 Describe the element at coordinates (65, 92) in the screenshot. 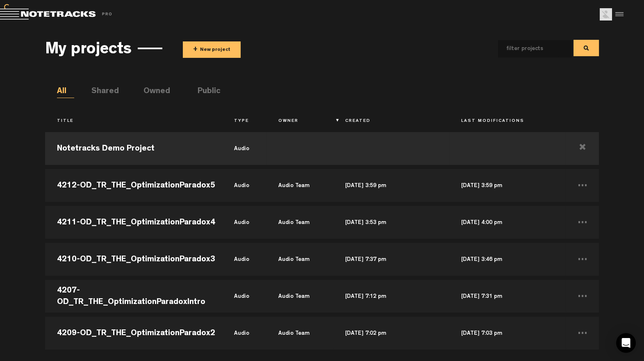

I see `li: All` at that location.